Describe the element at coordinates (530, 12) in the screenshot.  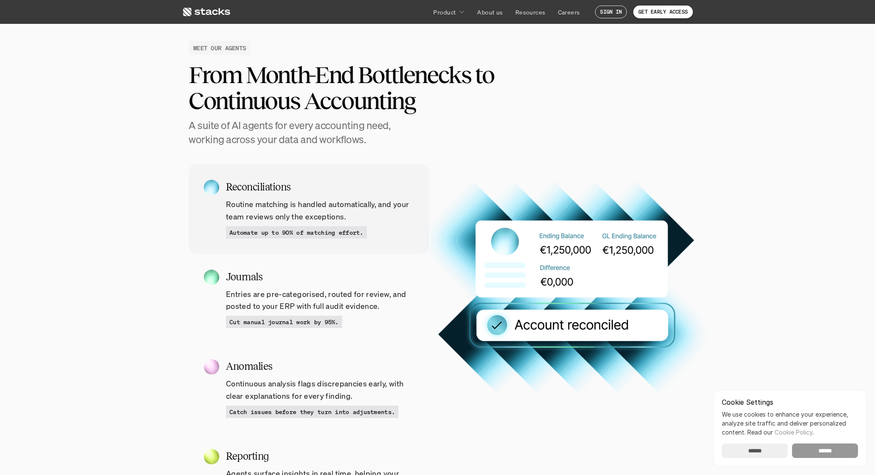
I see `a: Resources` at that location.